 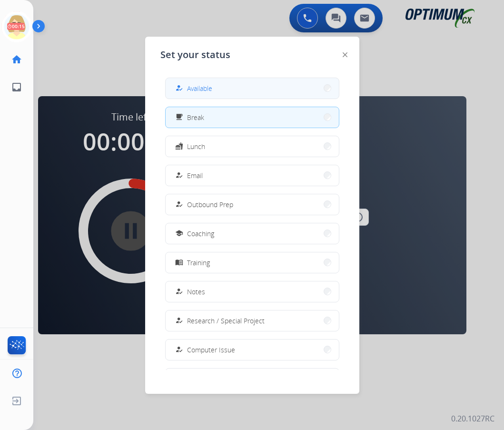 What do you see at coordinates (17, 59) in the screenshot?
I see `mat-icon: home` at bounding box center [17, 59].